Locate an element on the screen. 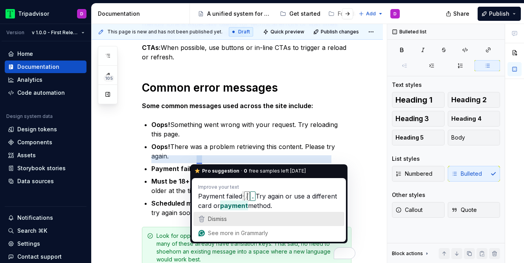 The width and height of the screenshot is (524, 263). button: Quick preview is located at coordinates (284, 32).